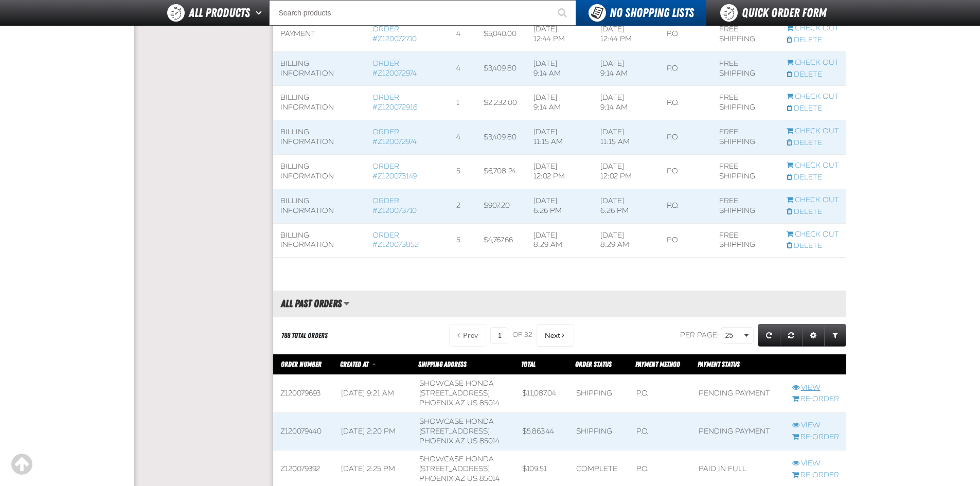 Image resolution: width=980 pixels, height=486 pixels. What do you see at coordinates (813, 166) in the screenshot?
I see `a: Continue checkout started from Z120073149` at bounding box center [813, 166].